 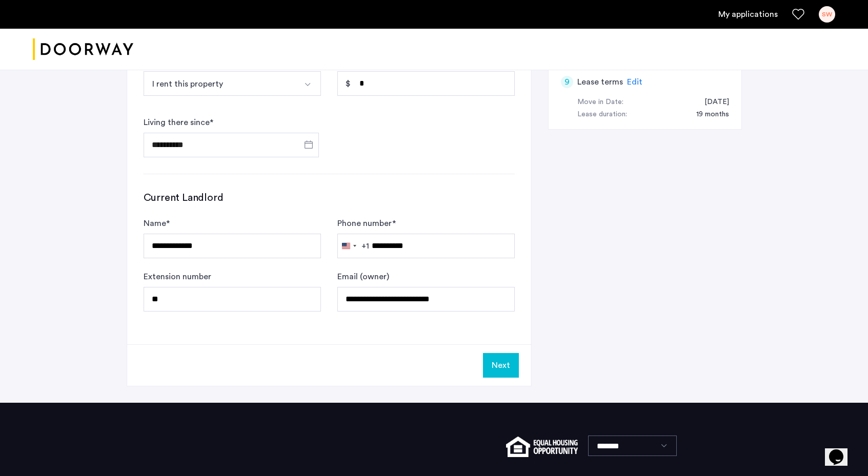 I want to click on button: Open calendar, so click(x=308, y=144).